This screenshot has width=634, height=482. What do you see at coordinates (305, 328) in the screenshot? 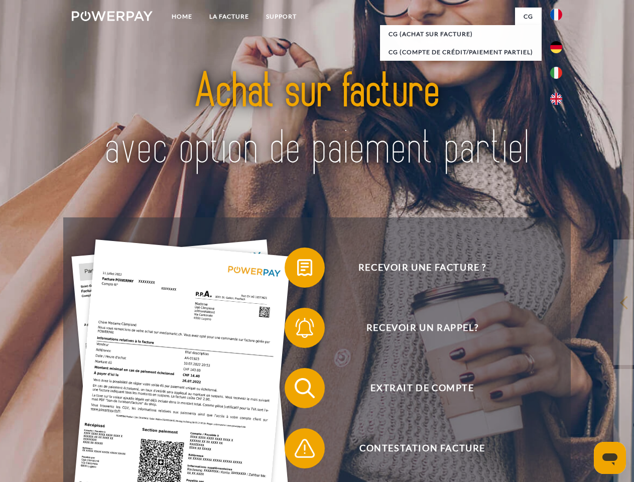
I see `img: qb_bell.svg` at bounding box center [305, 328].